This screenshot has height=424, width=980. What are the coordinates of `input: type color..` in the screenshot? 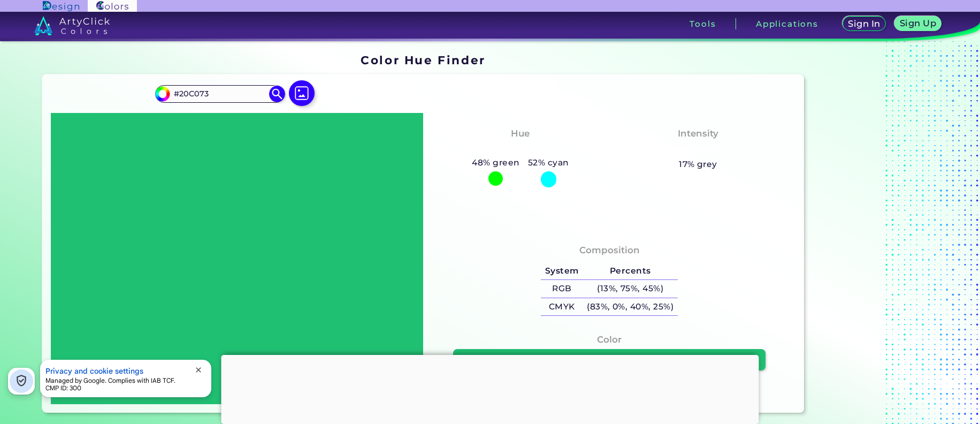 It's located at (220, 94).